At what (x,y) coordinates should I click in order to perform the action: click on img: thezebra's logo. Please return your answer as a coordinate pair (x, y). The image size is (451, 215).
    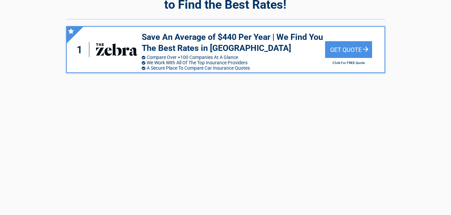
    Looking at the image, I should click on (116, 50).